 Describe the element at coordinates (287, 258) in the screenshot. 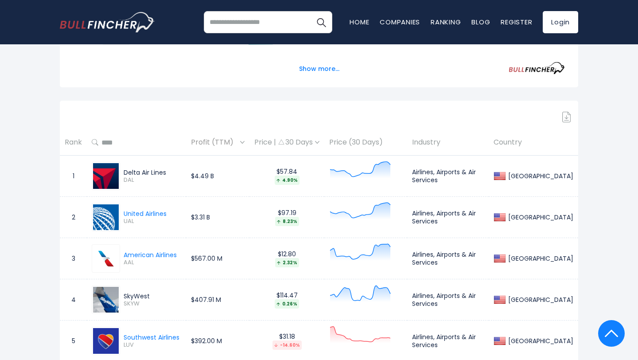

I see `div: $12.80` at that location.